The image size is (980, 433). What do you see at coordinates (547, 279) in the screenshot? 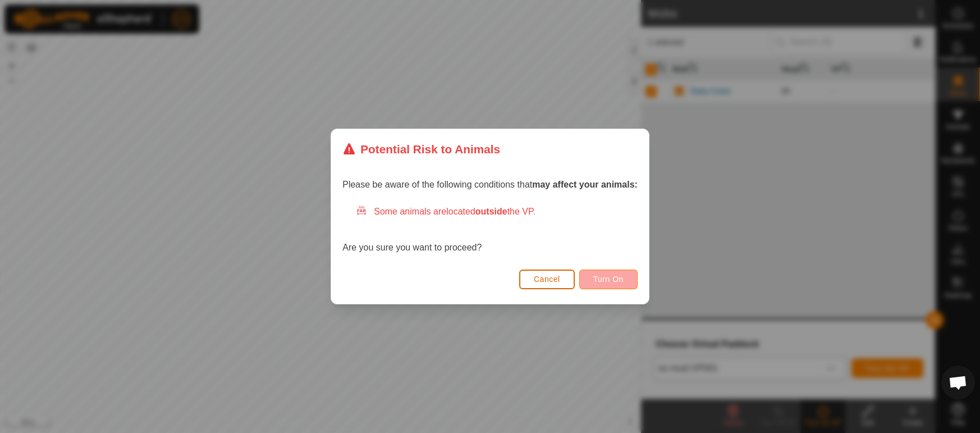
I see `span: Cancel` at bounding box center [547, 279].